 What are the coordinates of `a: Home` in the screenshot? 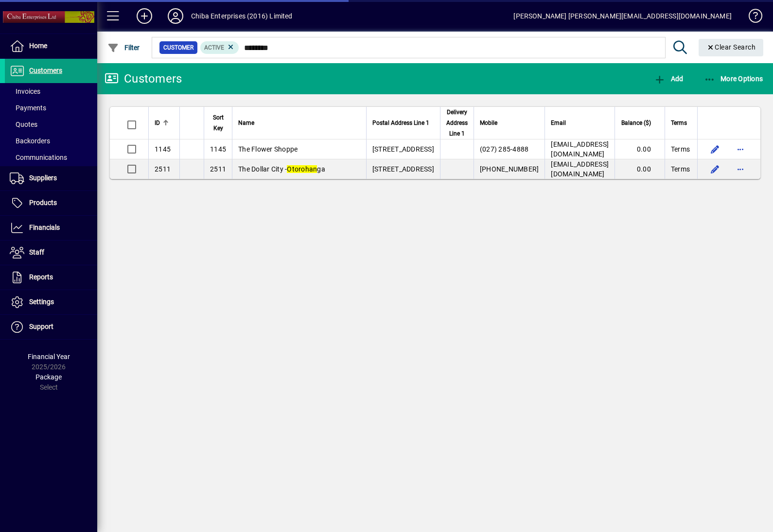 It's located at (51, 46).